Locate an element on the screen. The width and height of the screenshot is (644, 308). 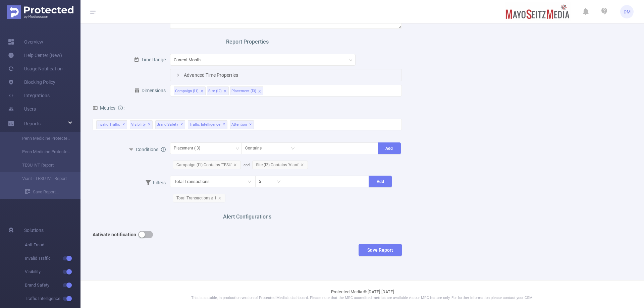
a: Penn Medicine Protected Media is located at coordinates (43, 138).